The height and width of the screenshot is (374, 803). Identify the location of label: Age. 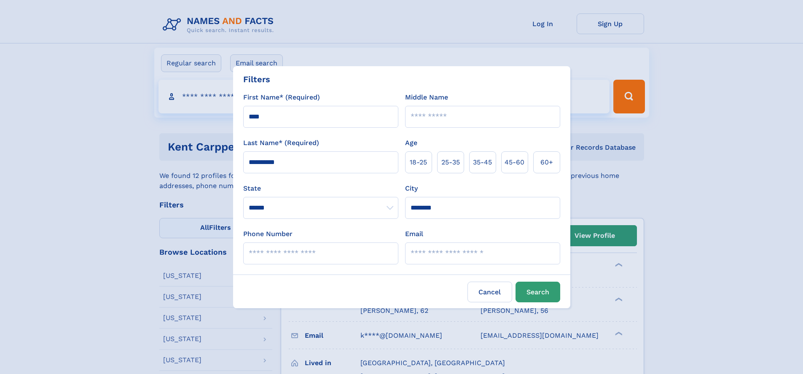
(411, 143).